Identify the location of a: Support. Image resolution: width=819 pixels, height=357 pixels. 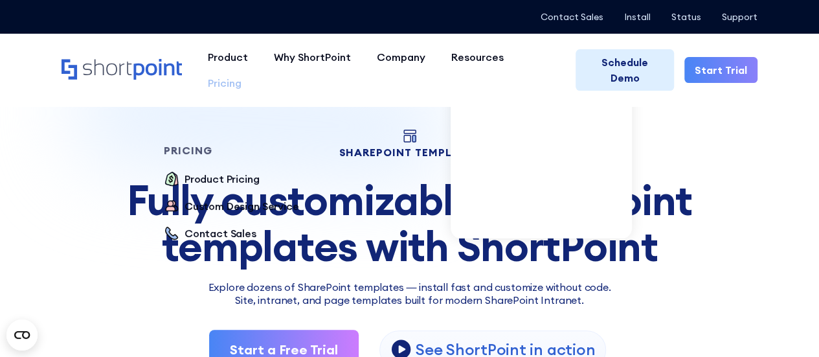
(739, 17).